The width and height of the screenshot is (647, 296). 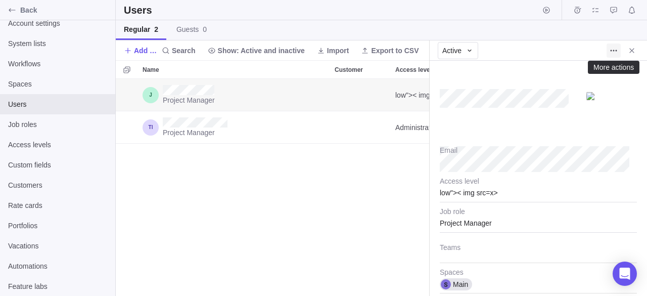 I want to click on span: Start timer, so click(x=546, y=10).